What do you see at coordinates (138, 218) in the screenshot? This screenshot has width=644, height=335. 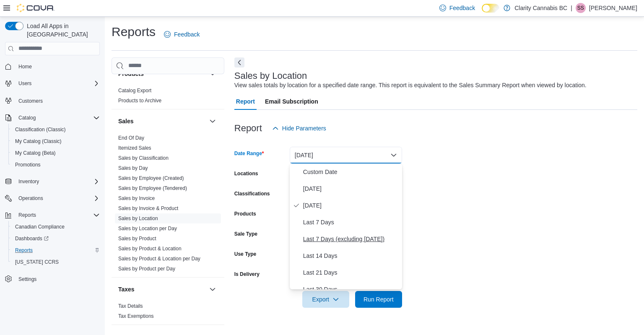 I see `span: Sales by Location` at bounding box center [138, 218].